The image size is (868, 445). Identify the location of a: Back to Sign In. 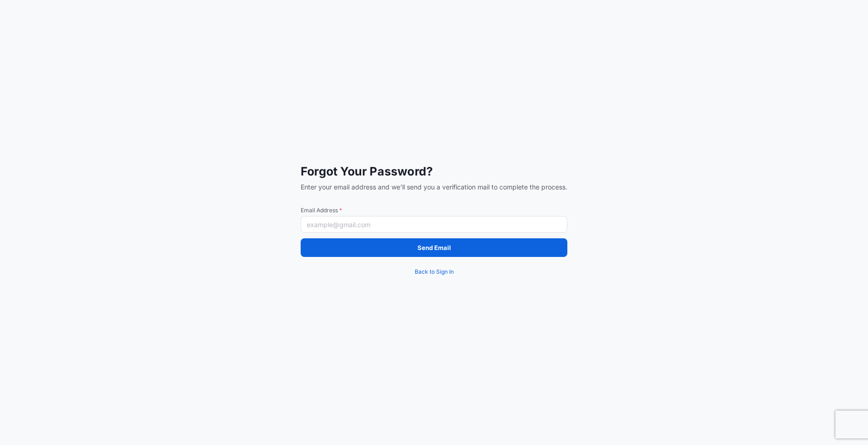
(434, 272).